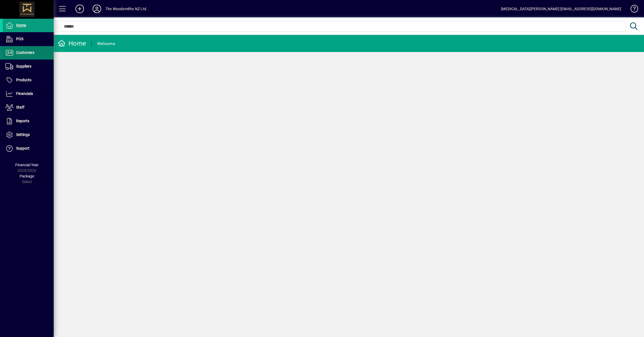  Describe the element at coordinates (28, 135) in the screenshot. I see `a: Settings` at that location.